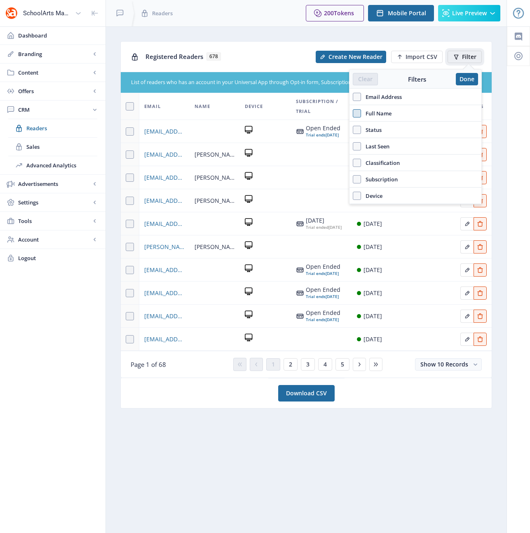 Image resolution: width=530 pixels, height=533 pixels. I want to click on a: New page, so click(348, 57).